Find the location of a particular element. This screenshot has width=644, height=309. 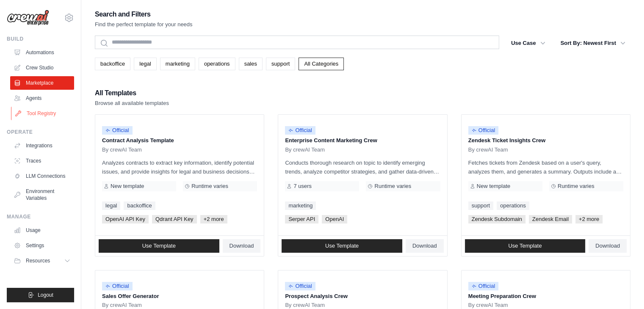

span: 7 users is located at coordinates (302, 186).